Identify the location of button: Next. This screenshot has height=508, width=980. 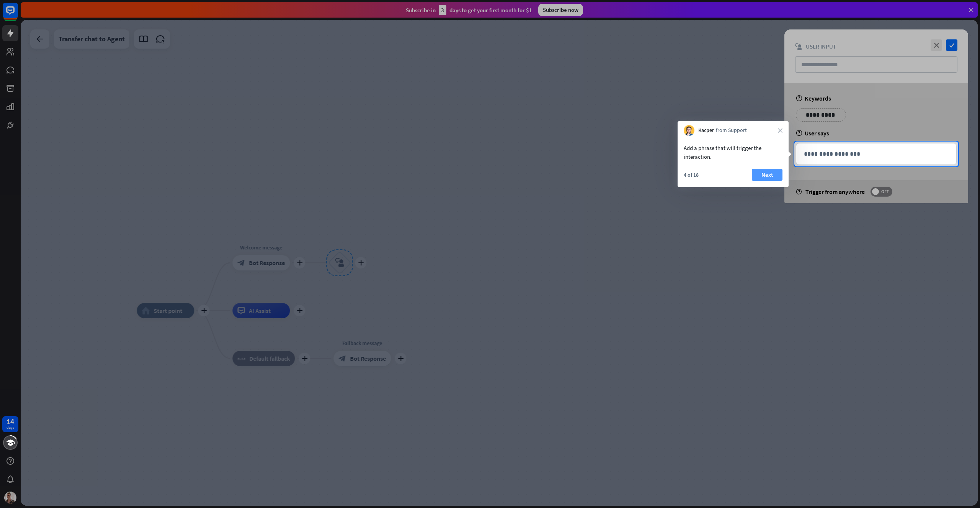
(767, 175).